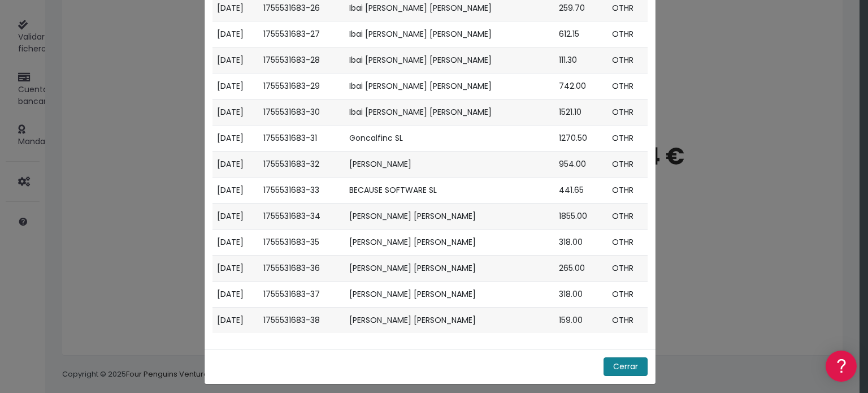 The image size is (868, 393). What do you see at coordinates (302, 191) in the screenshot?
I see `td: 1755531683-33` at bounding box center [302, 191].